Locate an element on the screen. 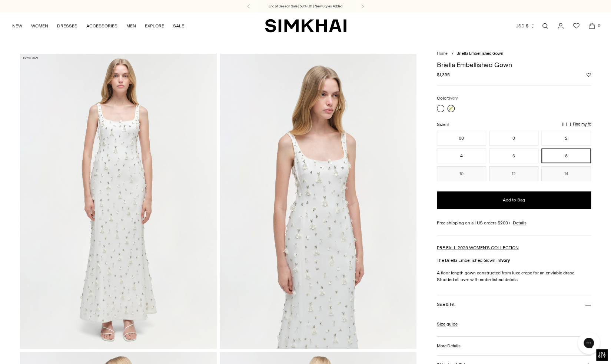 The image size is (611, 364). a: NEW is located at coordinates (17, 26).